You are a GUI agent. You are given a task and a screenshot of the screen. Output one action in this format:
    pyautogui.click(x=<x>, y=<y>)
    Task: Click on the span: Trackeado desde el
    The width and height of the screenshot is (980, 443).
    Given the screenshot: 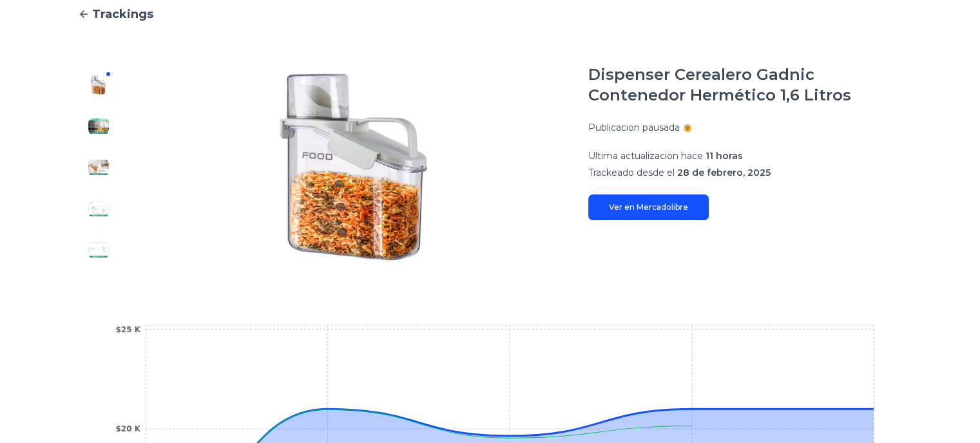 What is the action you would take?
    pyautogui.click(x=631, y=173)
    